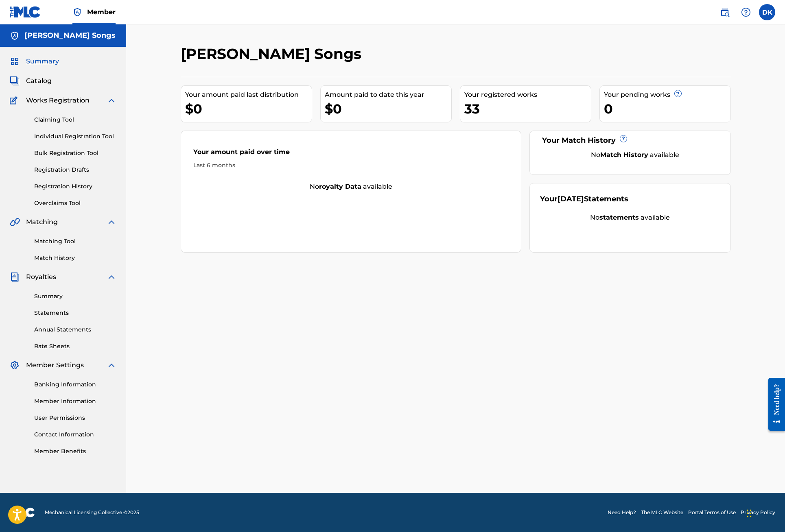  What do you see at coordinates (630, 141) in the screenshot?
I see `div: Your Match History` at bounding box center [630, 141].